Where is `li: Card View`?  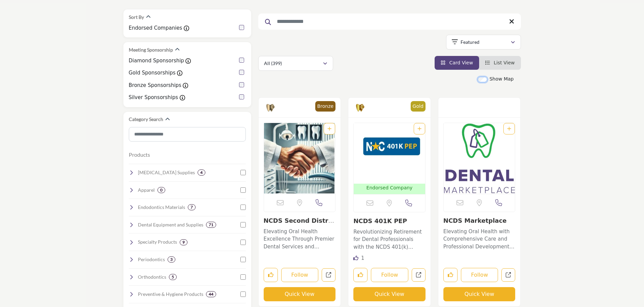
li: Card View is located at coordinates (457, 63).